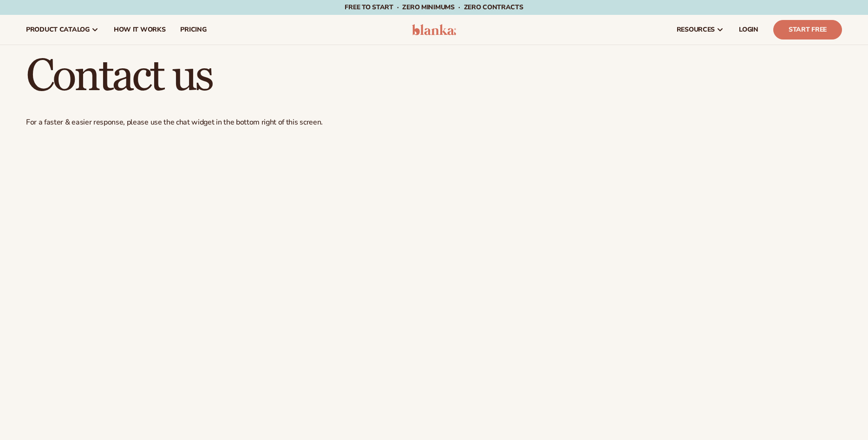 Image resolution: width=868 pixels, height=440 pixels. Describe the element at coordinates (434, 30) in the screenshot. I see `img: logo` at that location.